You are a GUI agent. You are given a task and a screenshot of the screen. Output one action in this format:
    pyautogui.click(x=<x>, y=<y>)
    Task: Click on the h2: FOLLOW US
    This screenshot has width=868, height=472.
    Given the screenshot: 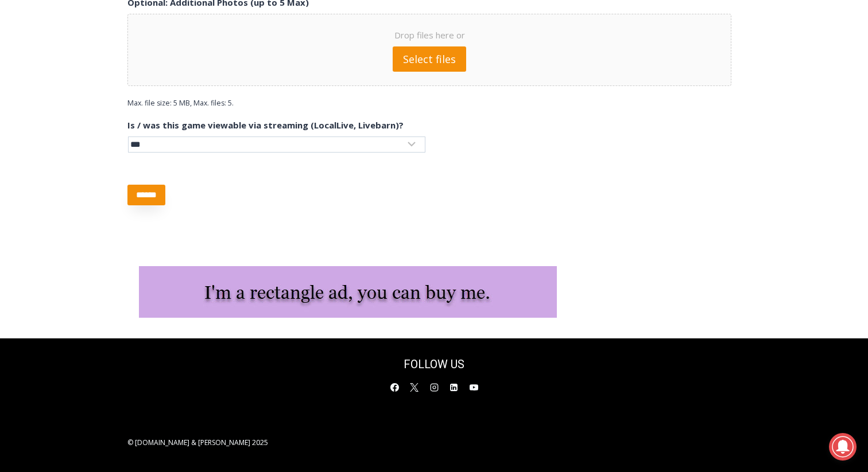 What is the action you would take?
    pyautogui.click(x=434, y=364)
    